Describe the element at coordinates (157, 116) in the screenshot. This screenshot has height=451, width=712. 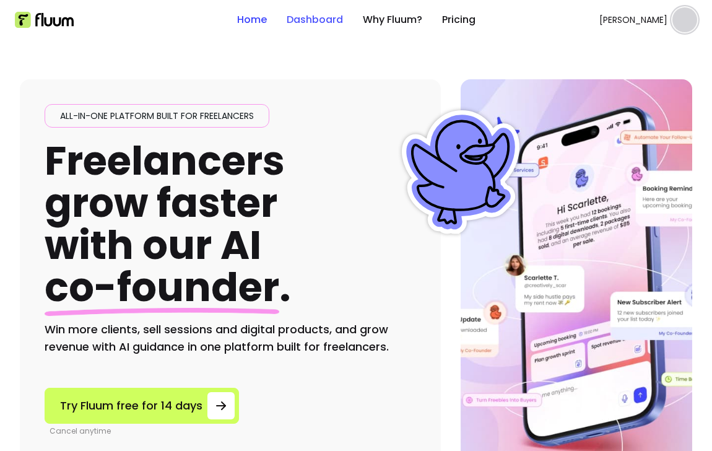
I see `span: All-in-one platform built for freelancers` at that location.